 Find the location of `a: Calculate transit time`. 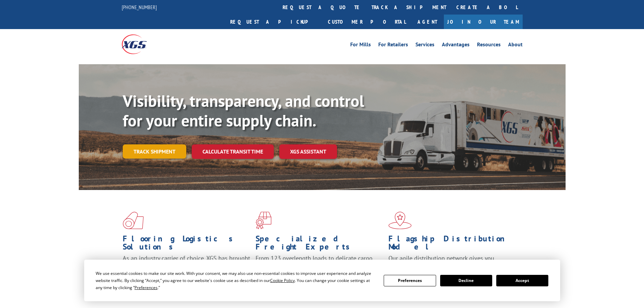

a: Calculate transit time is located at coordinates (232, 151).